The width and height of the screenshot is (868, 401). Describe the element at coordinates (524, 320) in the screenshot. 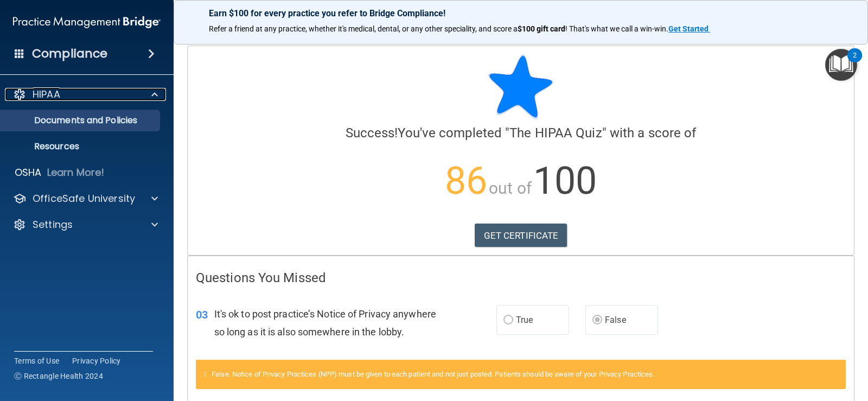

I see `span: True` at that location.